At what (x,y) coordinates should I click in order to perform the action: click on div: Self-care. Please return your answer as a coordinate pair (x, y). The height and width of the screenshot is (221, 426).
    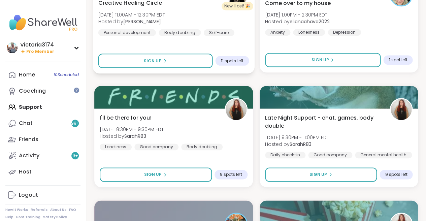
    Looking at the image, I should click on (219, 32).